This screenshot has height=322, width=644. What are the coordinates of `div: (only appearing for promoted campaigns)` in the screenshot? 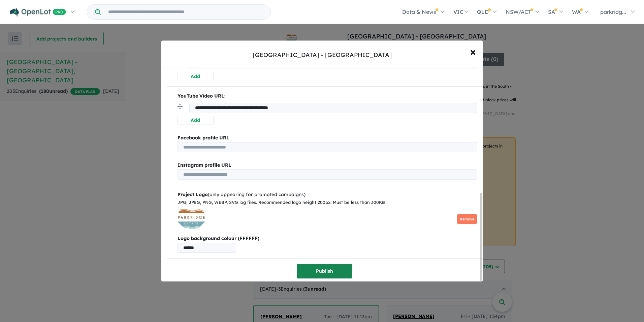 It's located at (327, 195).